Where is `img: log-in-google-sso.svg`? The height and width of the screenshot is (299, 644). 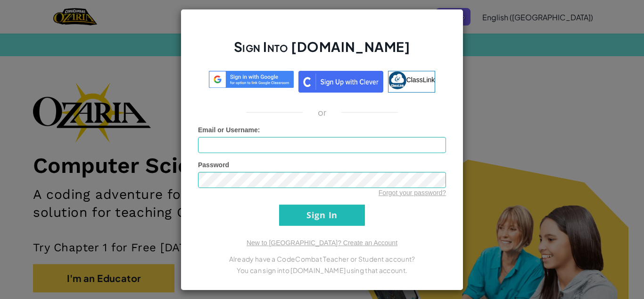
img: log-in-google-sso.svg is located at coordinates (251, 79).